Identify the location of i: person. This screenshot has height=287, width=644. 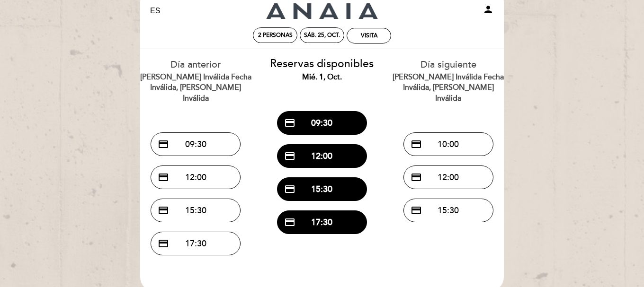
(488, 9).